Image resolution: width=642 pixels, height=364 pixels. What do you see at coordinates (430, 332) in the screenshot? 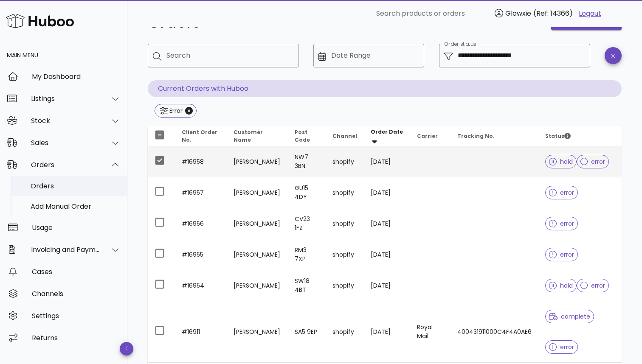
I see `td: Royal Mail` at bounding box center [430, 332].